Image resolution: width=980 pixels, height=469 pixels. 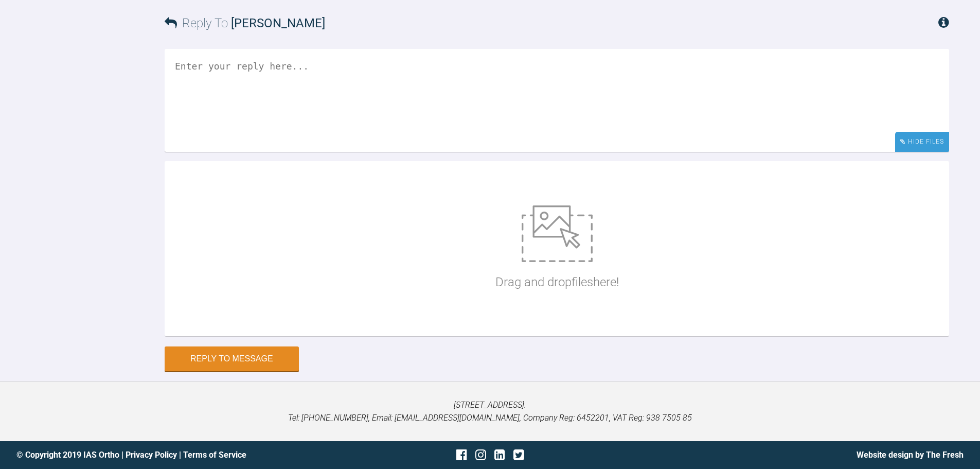 I want to click on a: Website design by The Fresh, so click(x=910, y=454).